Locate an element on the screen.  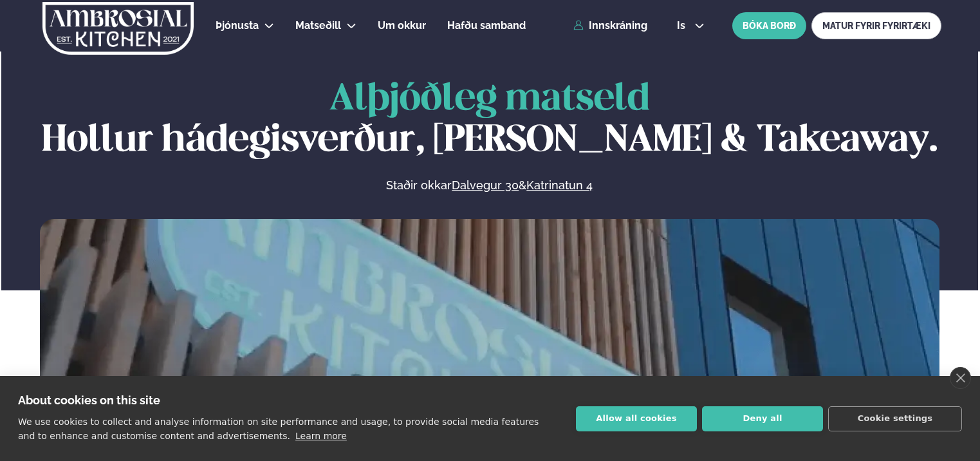
button: Deny all is located at coordinates (762, 418).